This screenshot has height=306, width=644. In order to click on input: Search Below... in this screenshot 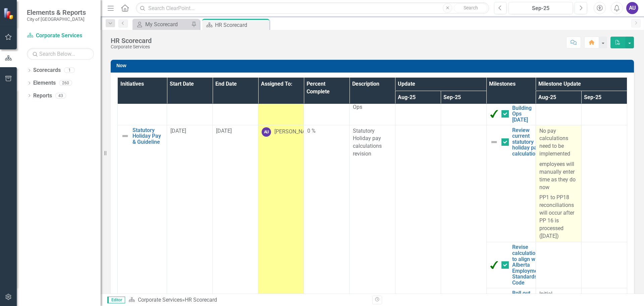, I will do `click(61, 54)`.